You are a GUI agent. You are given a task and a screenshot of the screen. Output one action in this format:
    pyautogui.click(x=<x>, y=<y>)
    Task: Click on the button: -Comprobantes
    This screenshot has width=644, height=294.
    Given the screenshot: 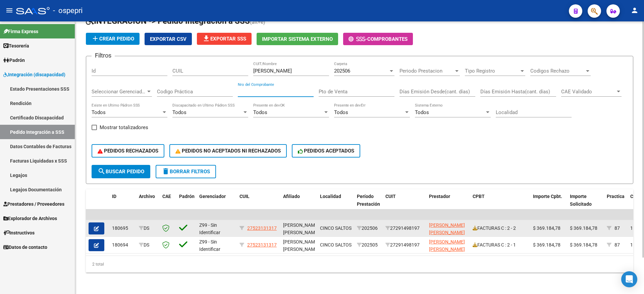 What is the action you would take?
    pyautogui.click(x=377, y=39)
    